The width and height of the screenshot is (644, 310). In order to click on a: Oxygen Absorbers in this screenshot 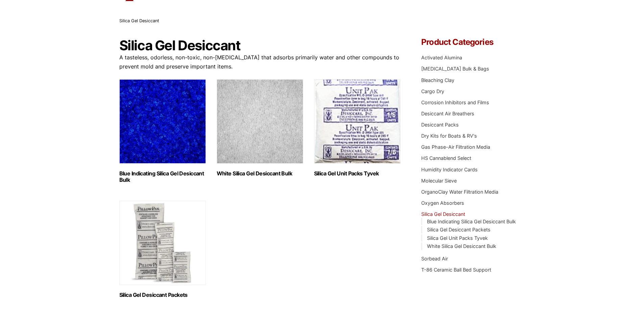, I will do `click(442, 203)`.